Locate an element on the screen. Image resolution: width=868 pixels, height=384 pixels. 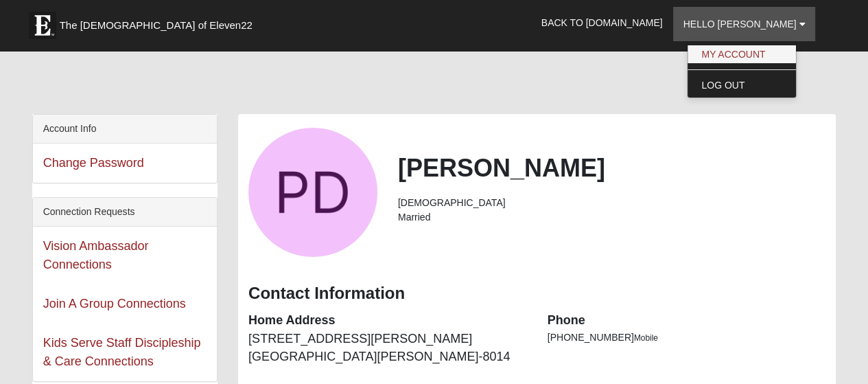
h3: Contact Information is located at coordinates (537, 294).